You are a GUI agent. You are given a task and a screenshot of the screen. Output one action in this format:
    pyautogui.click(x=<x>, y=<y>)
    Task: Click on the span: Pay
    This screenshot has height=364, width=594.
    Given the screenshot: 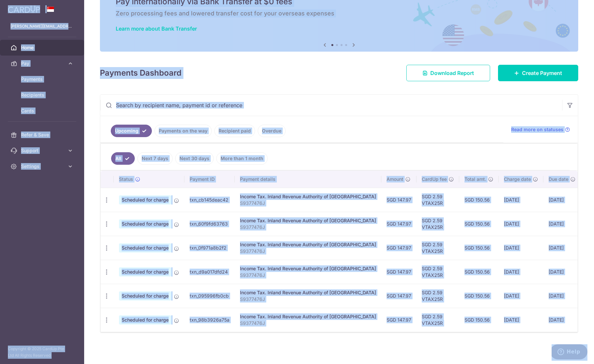 What is the action you would take?
    pyautogui.click(x=43, y=63)
    